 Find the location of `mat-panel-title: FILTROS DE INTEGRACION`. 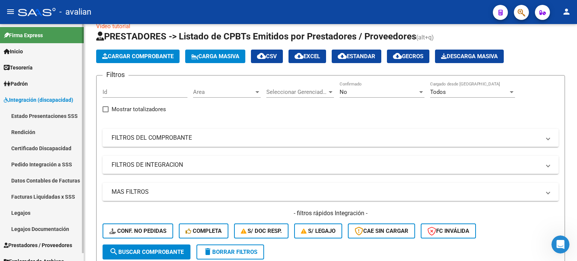

mat-panel-title: FILTROS DE INTEGRACION is located at coordinates (326, 165).